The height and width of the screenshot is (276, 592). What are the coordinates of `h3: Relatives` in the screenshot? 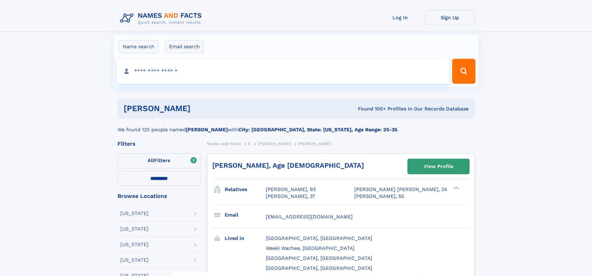 It's located at (245, 189).